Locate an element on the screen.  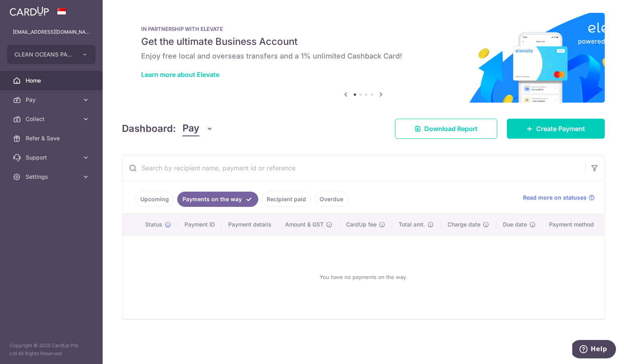
img: CardUp is located at coordinates (29, 11).